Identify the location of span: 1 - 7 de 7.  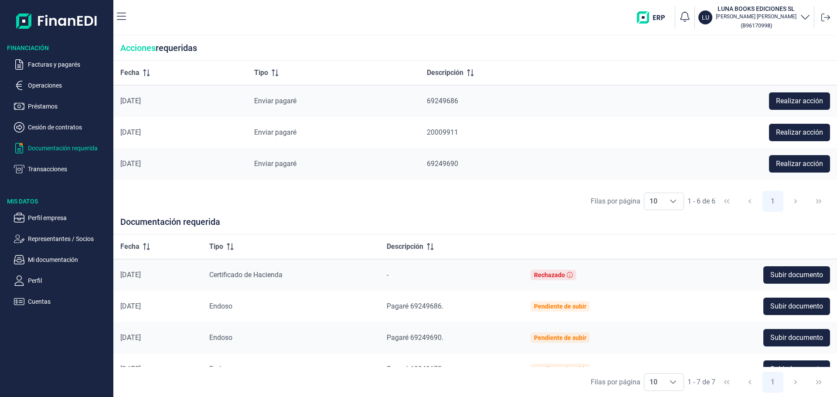
(701, 382).